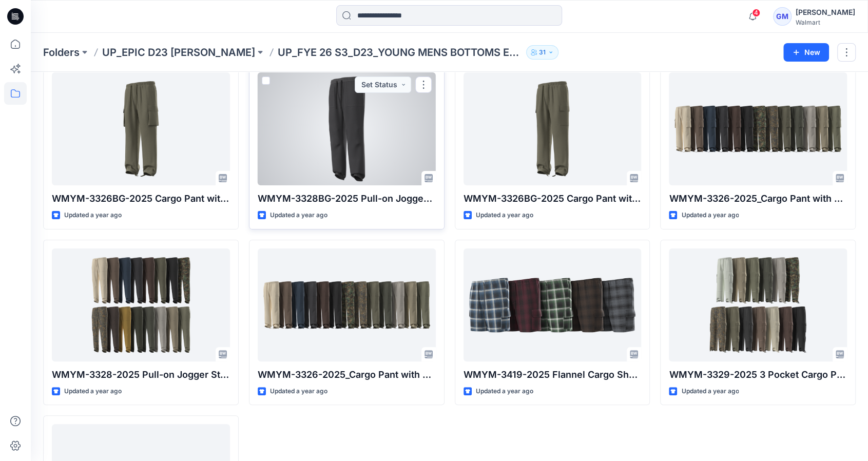  Describe the element at coordinates (347, 199) in the screenshot. I see `p: WMYM-3328BG-2025 Pull-on Jogger Straight BG Fit HQ016073` at that location.